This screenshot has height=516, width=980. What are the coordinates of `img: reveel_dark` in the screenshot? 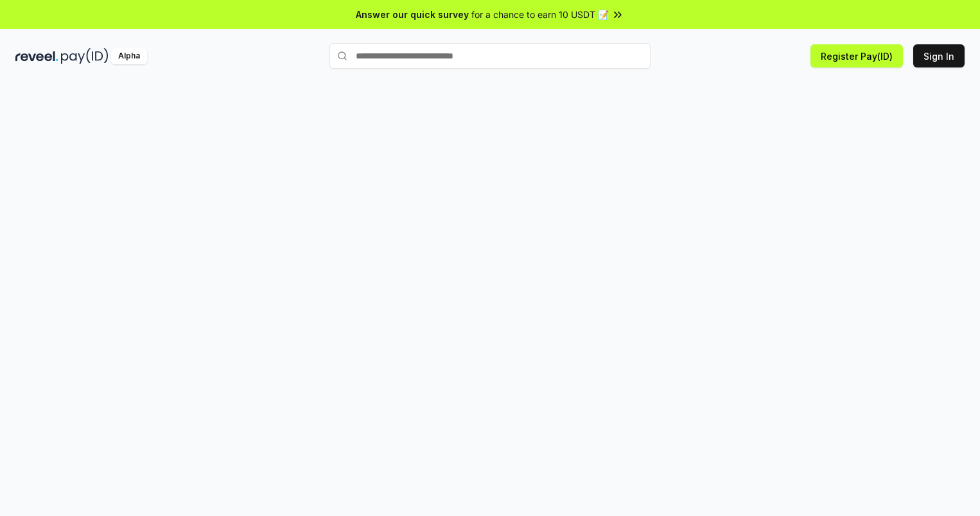 It's located at (36, 56).